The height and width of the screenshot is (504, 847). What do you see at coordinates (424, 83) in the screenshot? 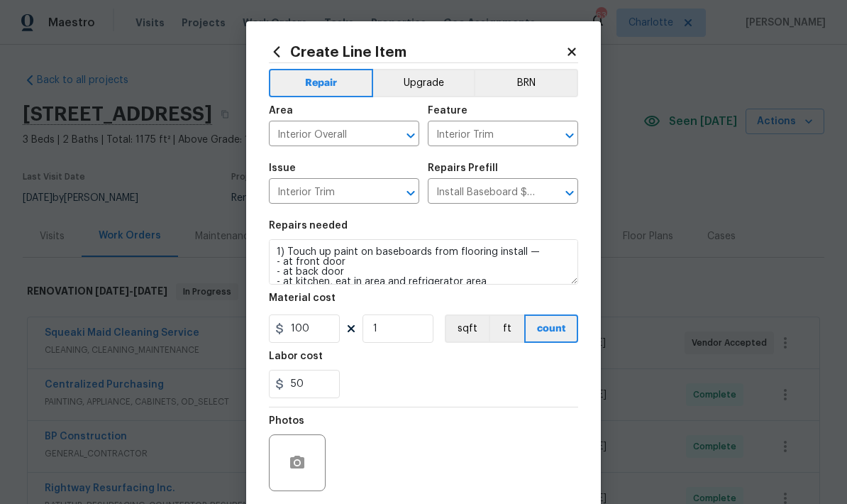
I see `button: Upgrade` at bounding box center [424, 83].